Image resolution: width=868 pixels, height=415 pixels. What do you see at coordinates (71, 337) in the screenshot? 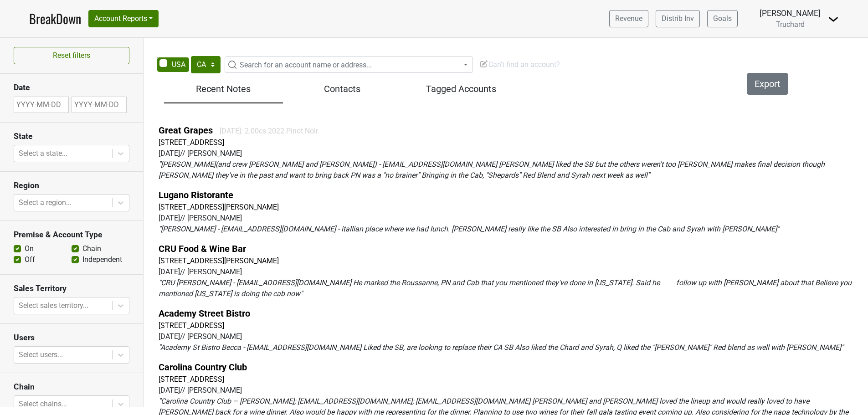
I see `h3: Users` at bounding box center [71, 337].